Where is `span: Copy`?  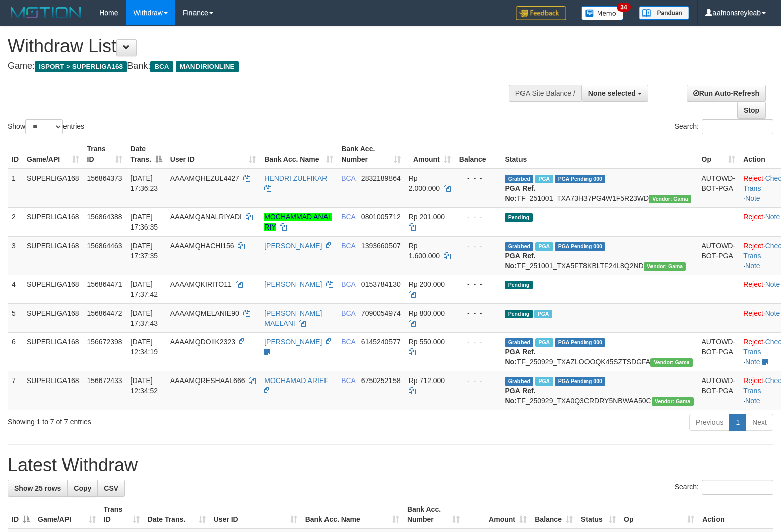
span: Copy is located at coordinates (82, 489).